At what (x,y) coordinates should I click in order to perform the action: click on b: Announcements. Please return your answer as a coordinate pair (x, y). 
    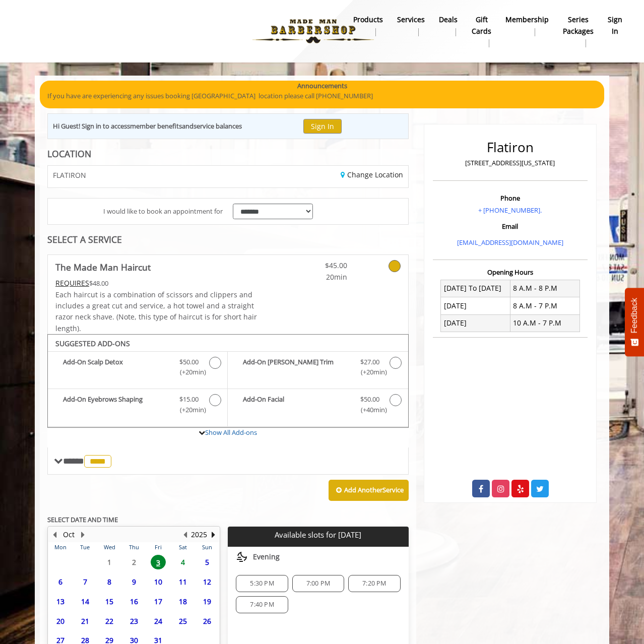
    Looking at the image, I should click on (322, 85).